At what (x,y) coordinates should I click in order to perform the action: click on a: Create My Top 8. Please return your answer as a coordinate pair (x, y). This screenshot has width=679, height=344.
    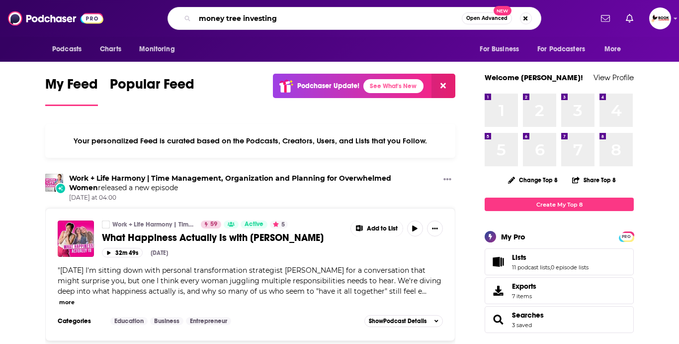
    Looking at the image, I should click on (559, 204).